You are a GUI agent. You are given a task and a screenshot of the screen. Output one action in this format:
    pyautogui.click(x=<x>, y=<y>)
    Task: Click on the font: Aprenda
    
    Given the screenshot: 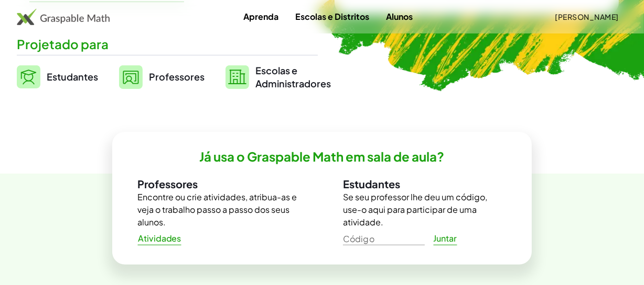 What is the action you would take?
    pyautogui.click(x=261, y=16)
    